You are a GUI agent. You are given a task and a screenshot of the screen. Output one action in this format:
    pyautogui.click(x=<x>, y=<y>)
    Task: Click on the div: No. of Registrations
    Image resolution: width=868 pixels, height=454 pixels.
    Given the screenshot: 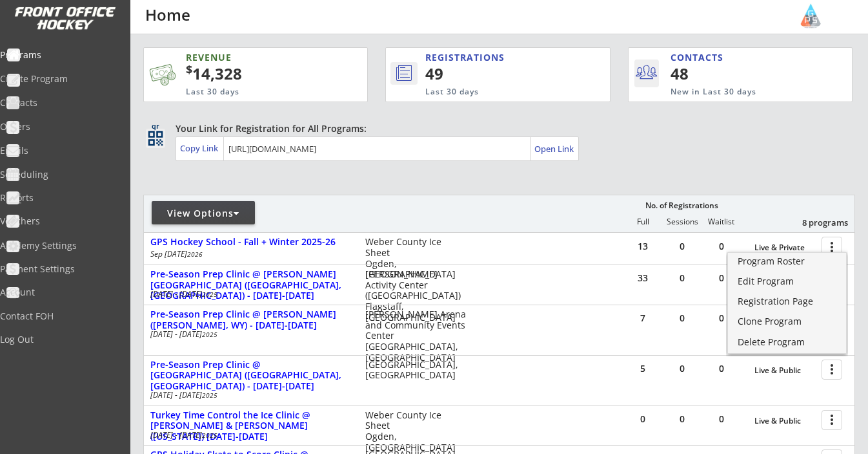 What is the action you would take?
    pyautogui.click(x=682, y=206)
    